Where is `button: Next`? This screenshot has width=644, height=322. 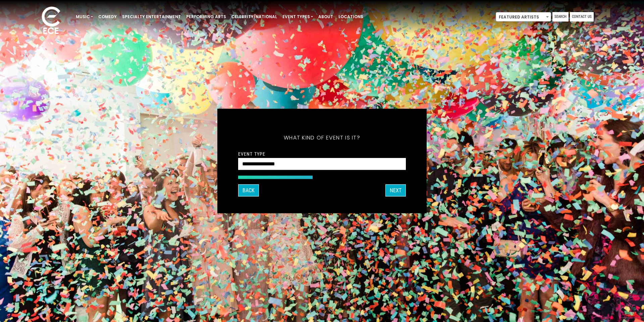 button: Next is located at coordinates (395, 190).